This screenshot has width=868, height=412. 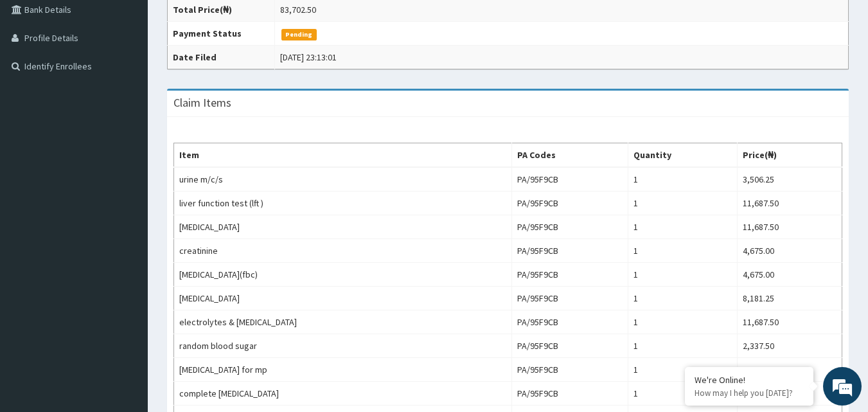 I want to click on th: PA Codes, so click(x=569, y=155).